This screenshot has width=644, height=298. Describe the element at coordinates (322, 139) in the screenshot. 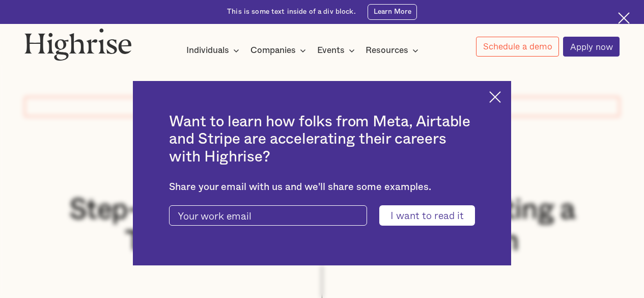

I see `h2: Want to learn how folks from Meta, Airtable and Stripe are accelerating their careers with Highrise?` at that location.